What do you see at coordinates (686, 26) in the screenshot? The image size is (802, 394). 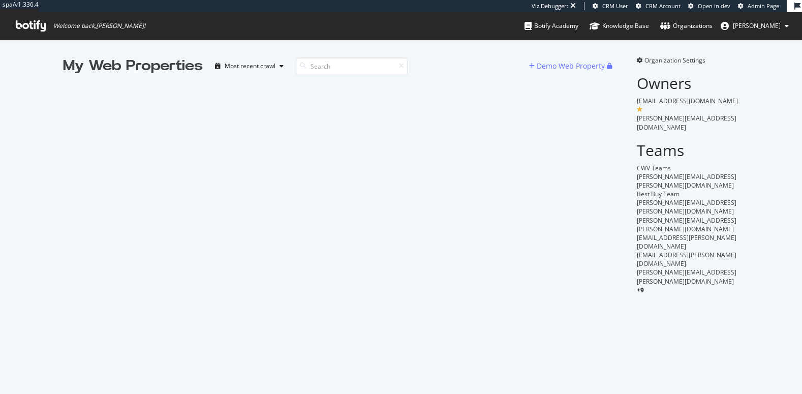 I see `div: Organizations` at bounding box center [686, 26].